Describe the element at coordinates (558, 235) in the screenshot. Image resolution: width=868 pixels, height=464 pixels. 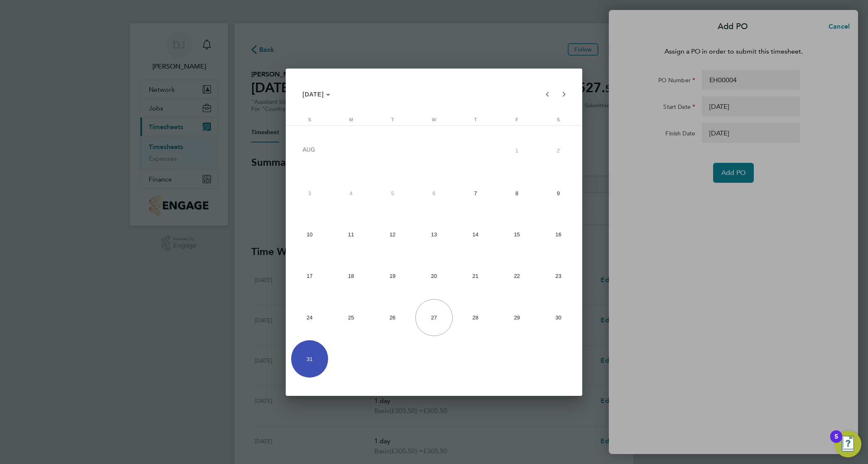
I see `span: 16` at that location.